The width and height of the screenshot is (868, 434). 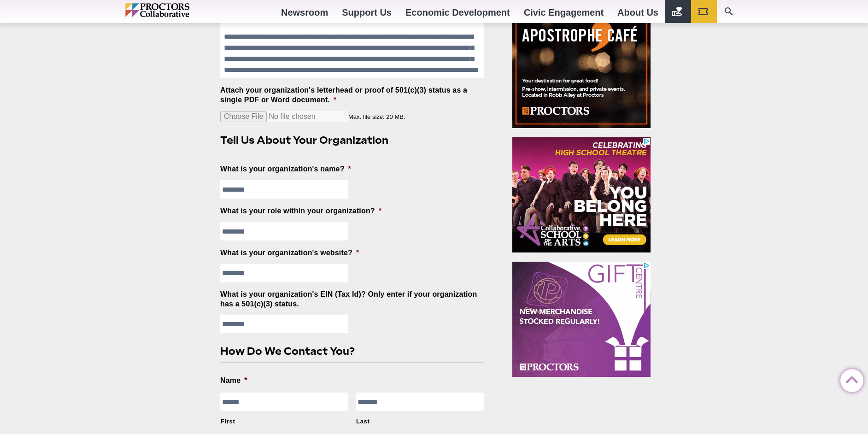 I want to click on label: What is your organization's EIN (Tax Id)? Only enter if your organization has a 501(c)(3) status., so click(x=352, y=299).